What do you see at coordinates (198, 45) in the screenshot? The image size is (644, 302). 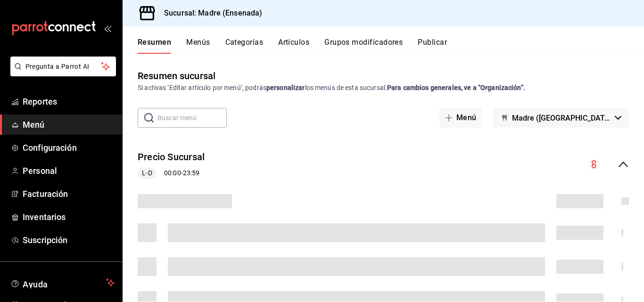 I see `button: Menús` at bounding box center [198, 45].